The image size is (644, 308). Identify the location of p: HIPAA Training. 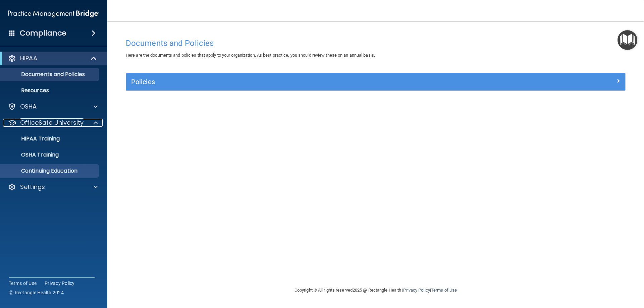
(32, 139).